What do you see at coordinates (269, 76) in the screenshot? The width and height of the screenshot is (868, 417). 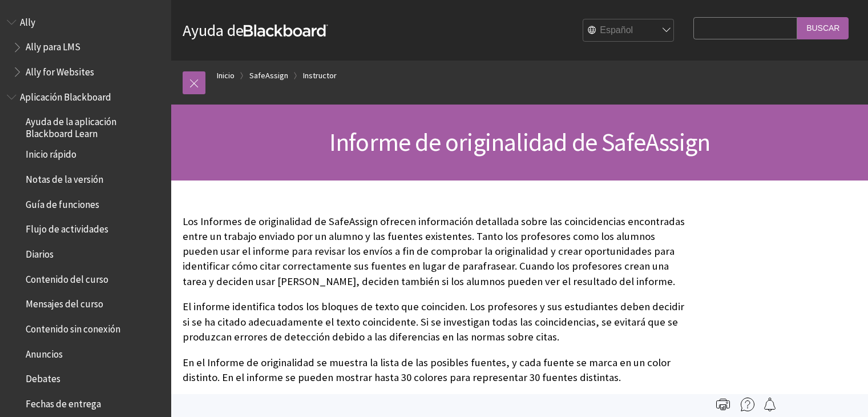 I see `a: SafeAssign` at bounding box center [269, 76].